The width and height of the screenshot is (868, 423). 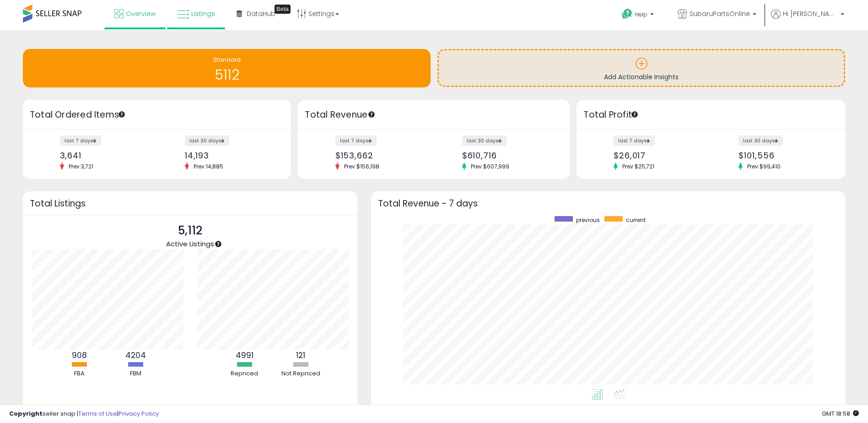 I want to click on span: Standard, so click(x=227, y=60).